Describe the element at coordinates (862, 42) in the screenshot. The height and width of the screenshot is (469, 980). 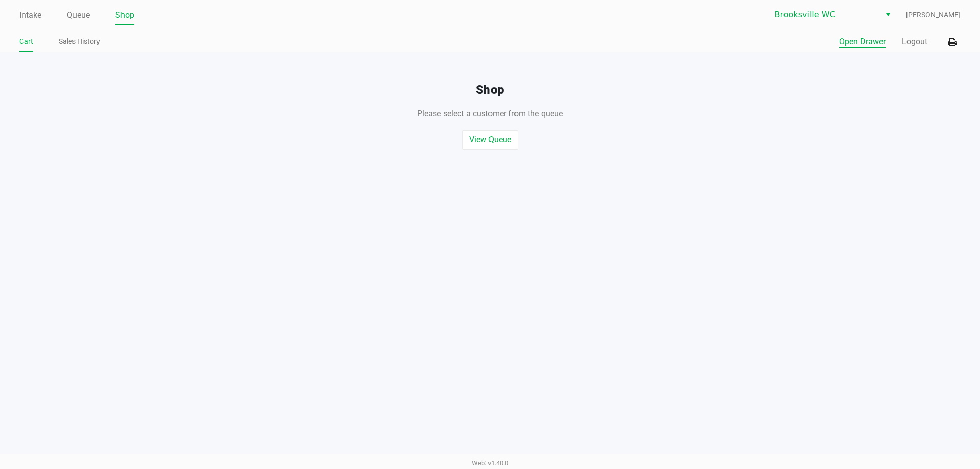
I see `button: Open Drawer` at that location.